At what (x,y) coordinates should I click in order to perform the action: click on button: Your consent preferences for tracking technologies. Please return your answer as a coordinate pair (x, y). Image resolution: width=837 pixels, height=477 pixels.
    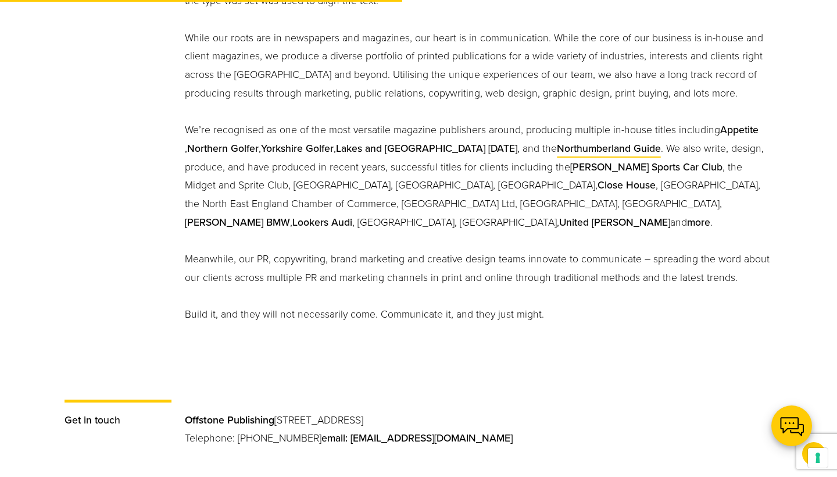
    Looking at the image, I should click on (818, 458).